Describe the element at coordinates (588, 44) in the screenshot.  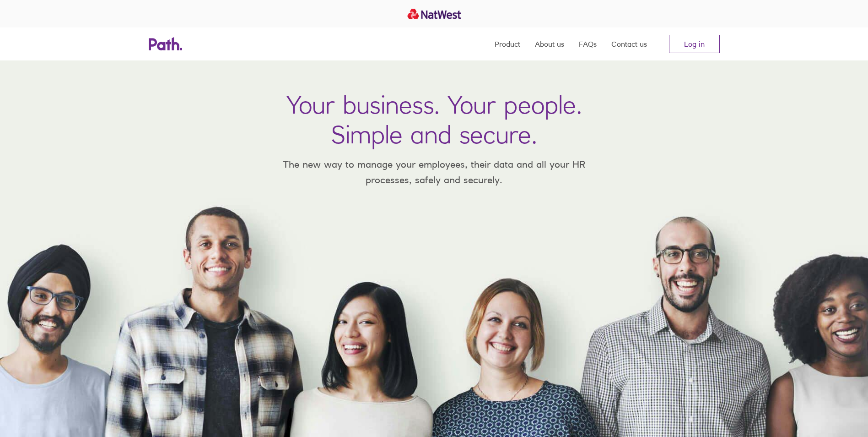
I see `a: FAQs` at that location.